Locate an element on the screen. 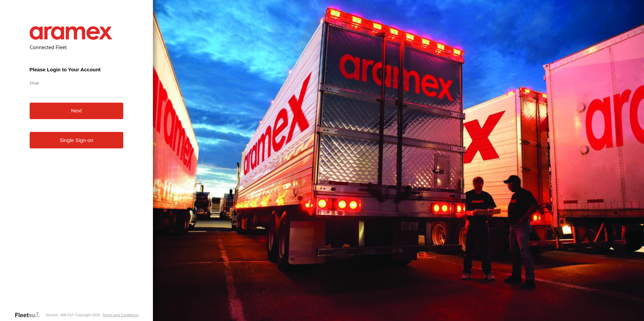 The width and height of the screenshot is (644, 321). label: Email is located at coordinates (77, 83).